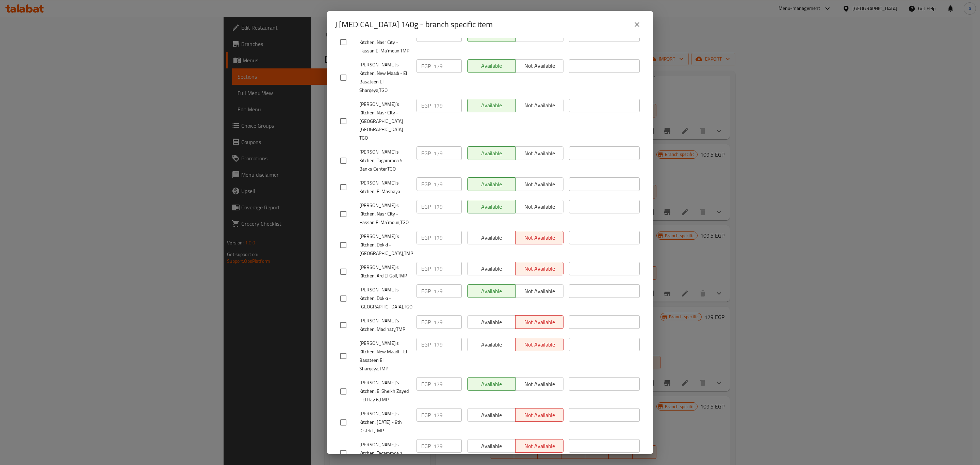 The height and width of the screenshot is (465, 980). Describe the element at coordinates (637, 24) in the screenshot. I see `button: close` at that location.